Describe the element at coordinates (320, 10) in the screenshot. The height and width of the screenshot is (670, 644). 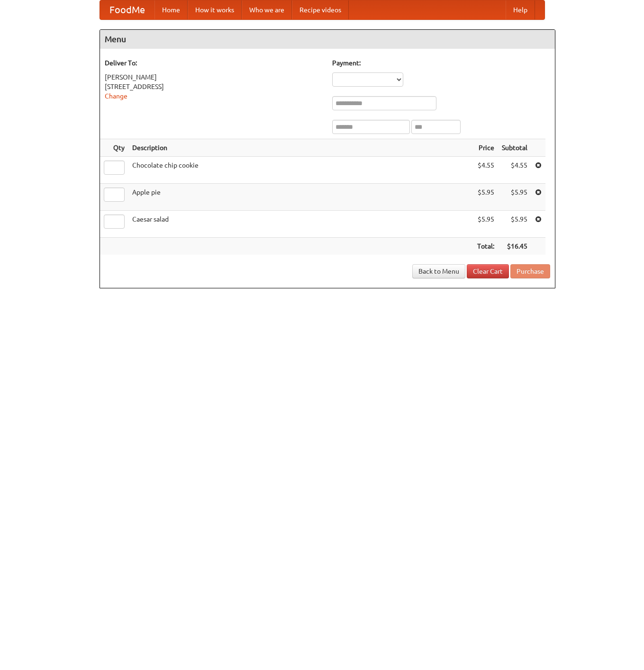
I see `a: Recipe videos` at that location.